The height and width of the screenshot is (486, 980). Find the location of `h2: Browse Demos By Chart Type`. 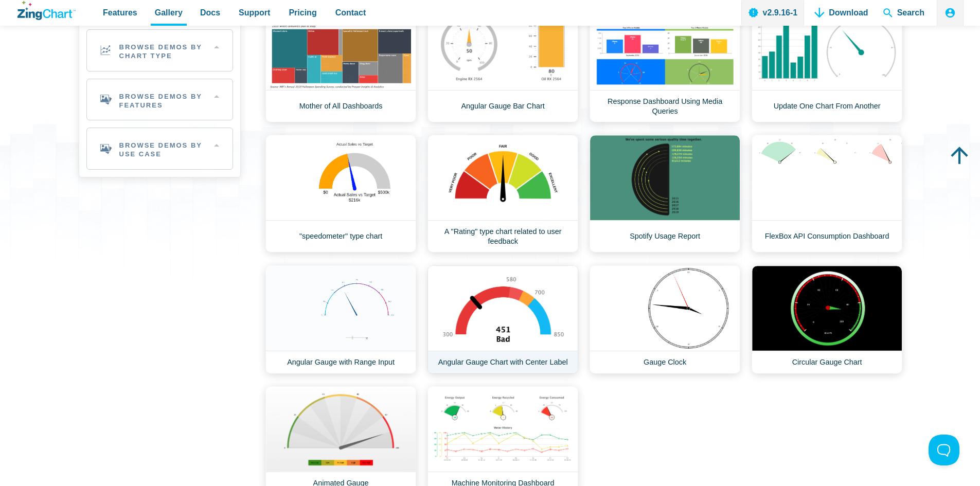

h2: Browse Demos By Chart Type is located at coordinates (159, 50).